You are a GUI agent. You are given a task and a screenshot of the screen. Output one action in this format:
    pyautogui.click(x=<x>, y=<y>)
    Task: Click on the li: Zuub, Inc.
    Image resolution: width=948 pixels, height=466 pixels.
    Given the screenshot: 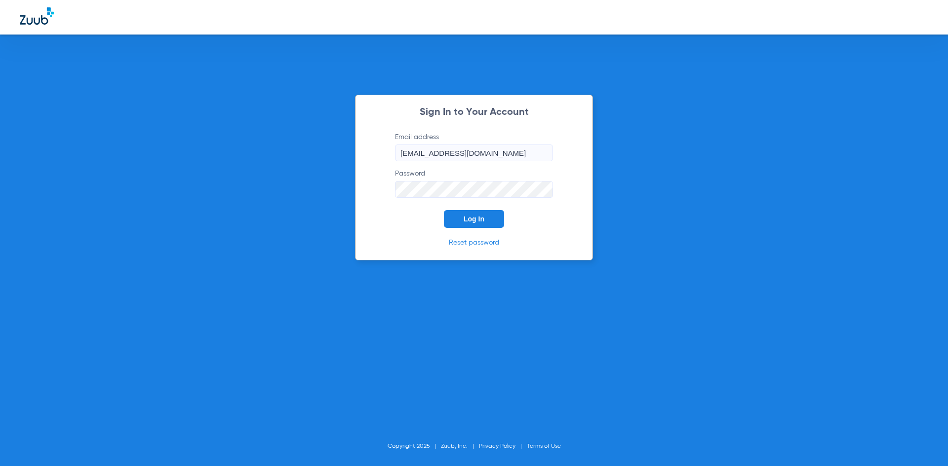 What is the action you would take?
    pyautogui.click(x=459, y=447)
    